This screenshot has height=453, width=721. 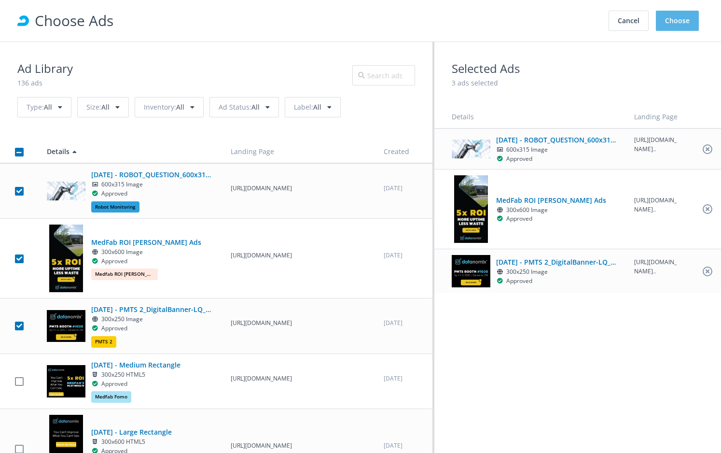 What do you see at coordinates (403, 255) in the screenshot?
I see `p: Aug 12, 2025` at bounding box center [403, 255].